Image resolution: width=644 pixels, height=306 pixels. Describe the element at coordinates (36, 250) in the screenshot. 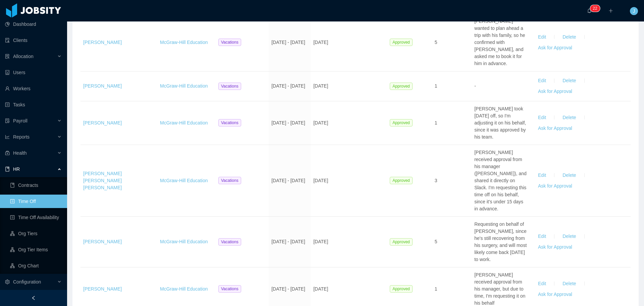

I see `a: icon: apartmentOrg Tier Items` at that location.